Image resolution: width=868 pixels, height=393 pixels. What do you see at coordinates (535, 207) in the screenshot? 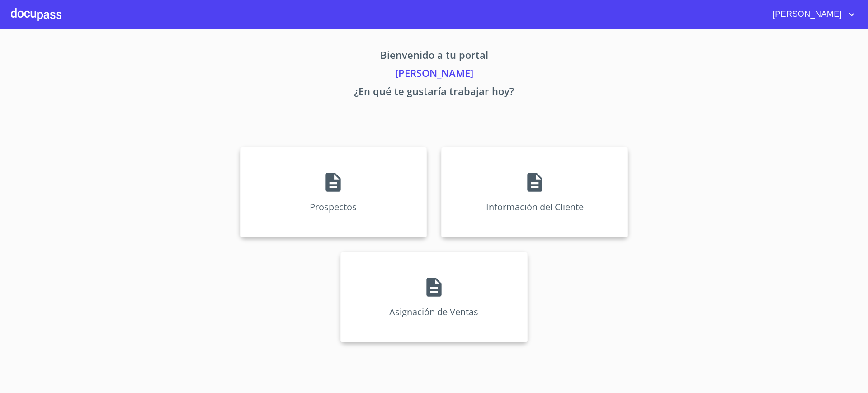
I see `p: Información del Cliente` at bounding box center [535, 207].